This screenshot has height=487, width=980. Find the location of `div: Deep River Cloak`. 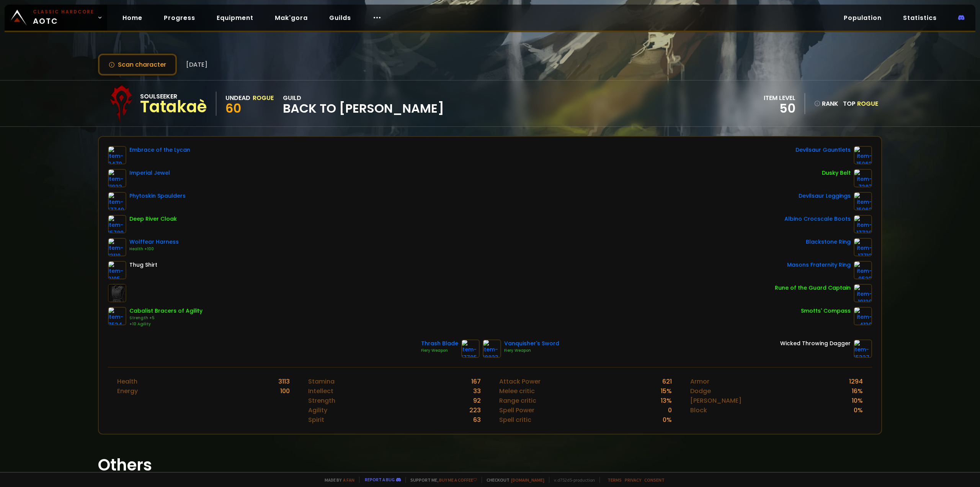

div: Deep River Cloak is located at coordinates (153, 219).